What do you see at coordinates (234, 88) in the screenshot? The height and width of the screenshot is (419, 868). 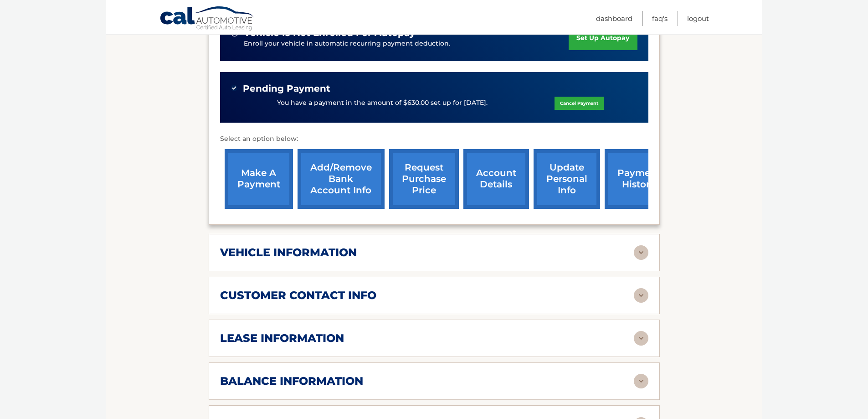 I see `img: check-green.svg` at bounding box center [234, 88].